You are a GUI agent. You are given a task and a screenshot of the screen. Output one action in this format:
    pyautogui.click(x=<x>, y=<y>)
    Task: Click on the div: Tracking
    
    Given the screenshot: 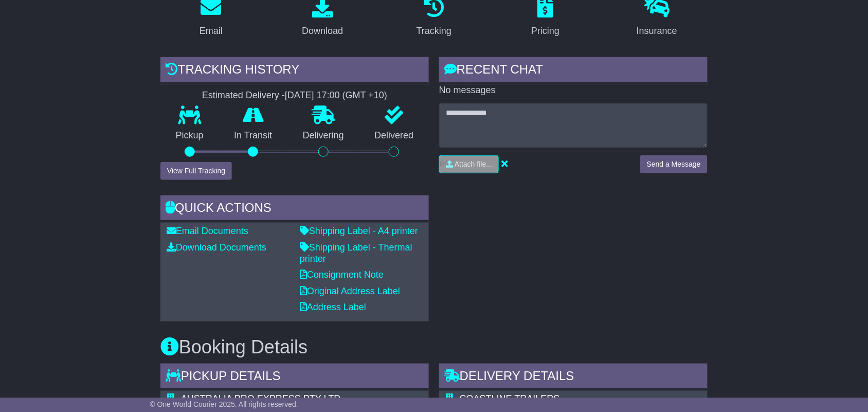 What is the action you would take?
    pyautogui.click(x=434, y=31)
    